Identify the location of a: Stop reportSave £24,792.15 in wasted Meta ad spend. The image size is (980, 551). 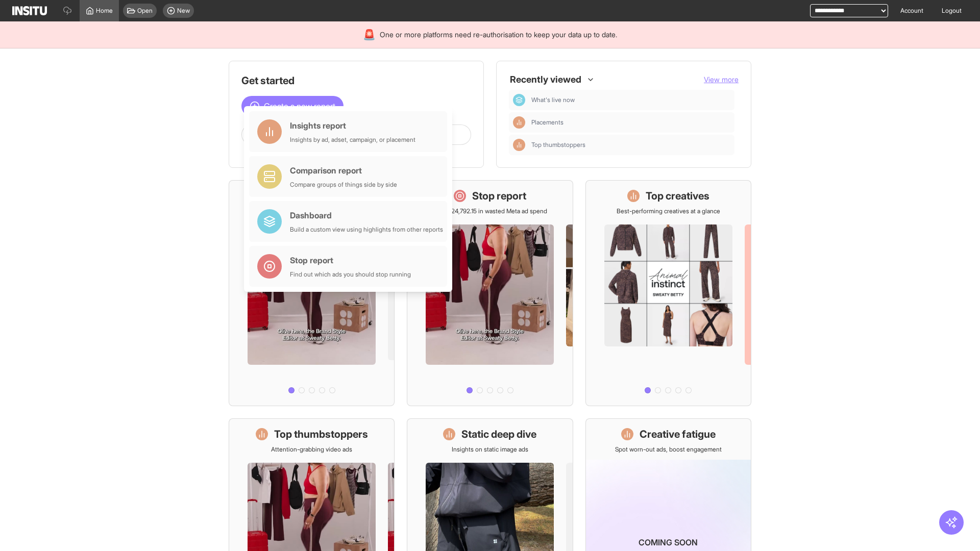
(489, 293).